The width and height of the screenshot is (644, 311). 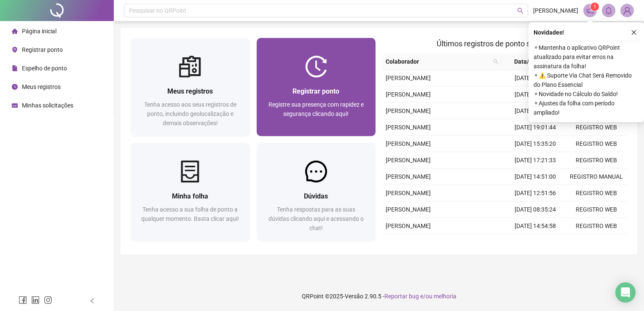 What do you see at coordinates (190, 196) in the screenshot?
I see `span: Minha folha` at bounding box center [190, 196].